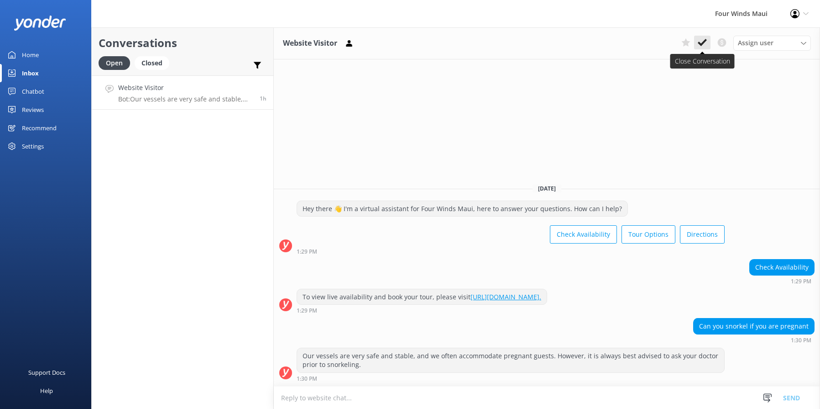 This screenshot has width=820, height=409. Describe the element at coordinates (310, 43) in the screenshot. I see `h3: Website Visitor` at that location.